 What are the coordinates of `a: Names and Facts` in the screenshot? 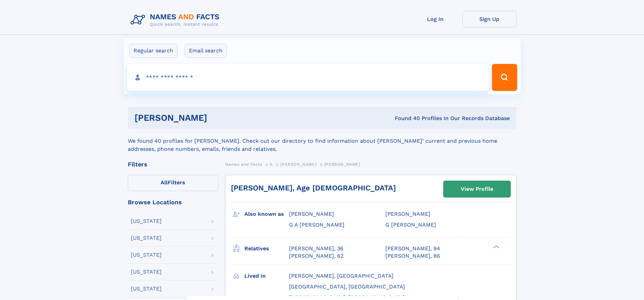 It's located at (244, 164).